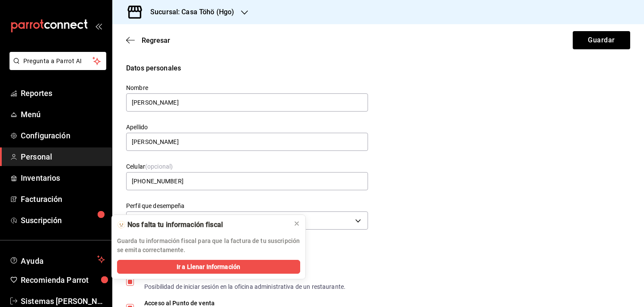  Describe the element at coordinates (247, 88) in the screenshot. I see `label: Nombre` at that location.